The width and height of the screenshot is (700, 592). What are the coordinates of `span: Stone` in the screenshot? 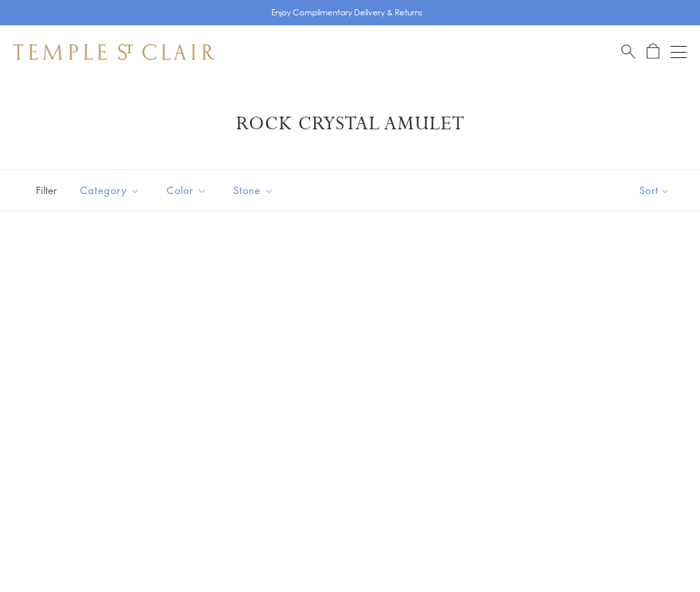 It's located at (256, 190).